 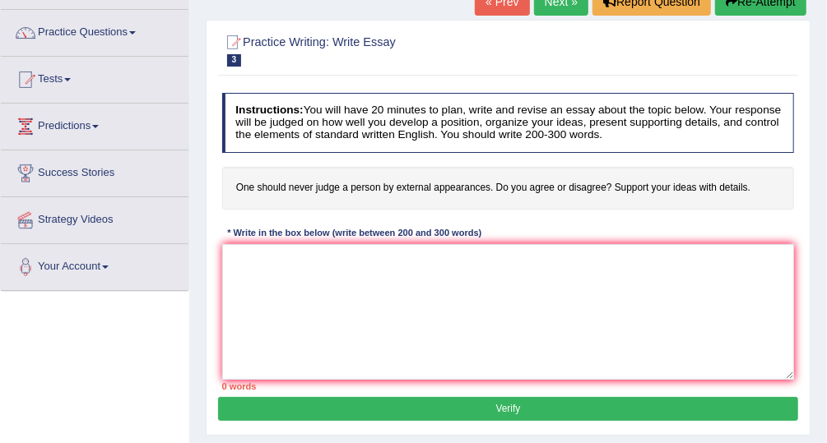 What do you see at coordinates (95, 124) in the screenshot?
I see `a: Predictions` at bounding box center [95, 124].